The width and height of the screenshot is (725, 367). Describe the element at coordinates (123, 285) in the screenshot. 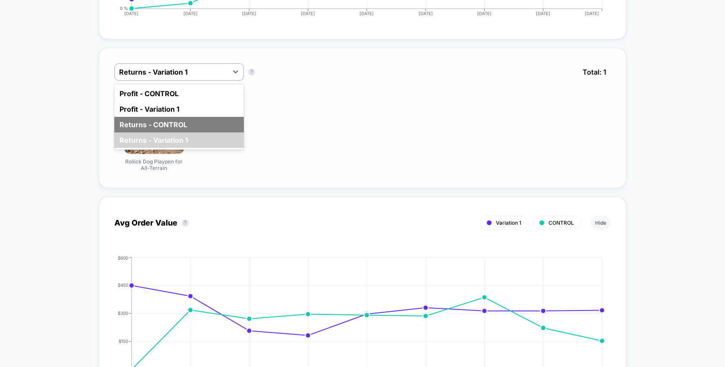

I see `tspan: $450` at that location.